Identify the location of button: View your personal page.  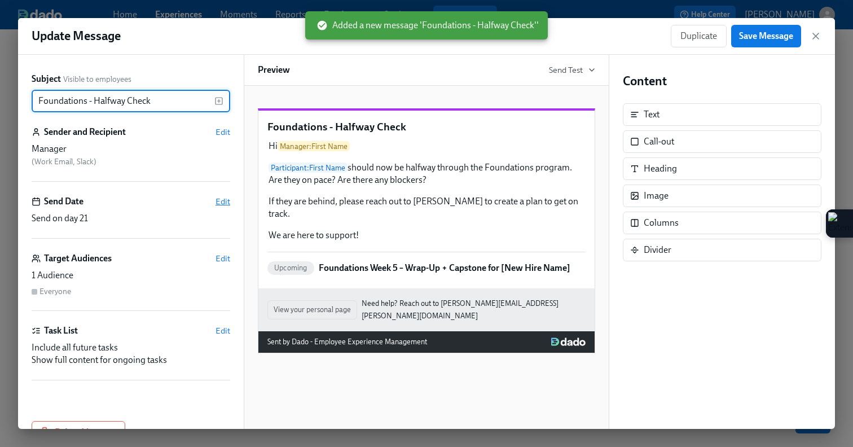
(312, 310).